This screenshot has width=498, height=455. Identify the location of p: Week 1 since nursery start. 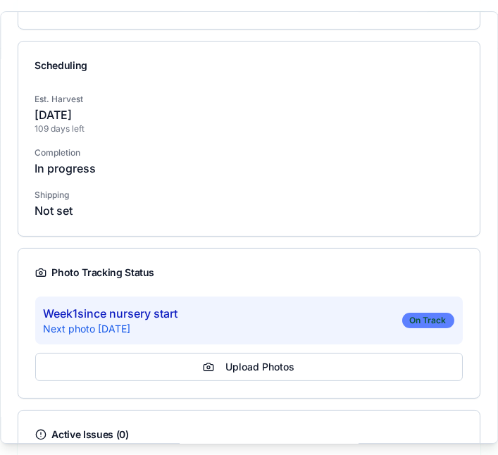
(111, 313).